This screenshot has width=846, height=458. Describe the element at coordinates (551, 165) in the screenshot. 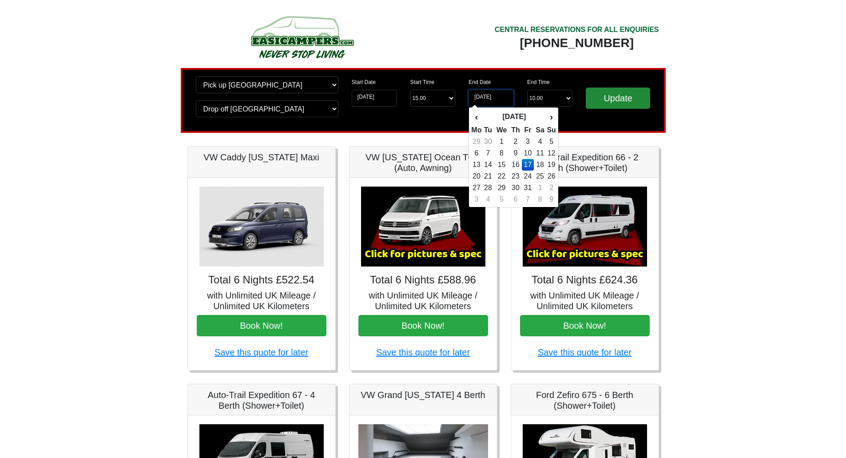

I see `td: 19` at that location.